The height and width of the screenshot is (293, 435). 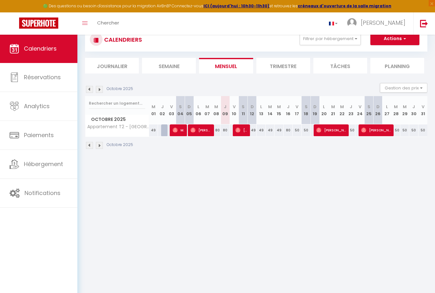 What do you see at coordinates (297, 110) in the screenshot?
I see `th: 17` at bounding box center [297, 110].